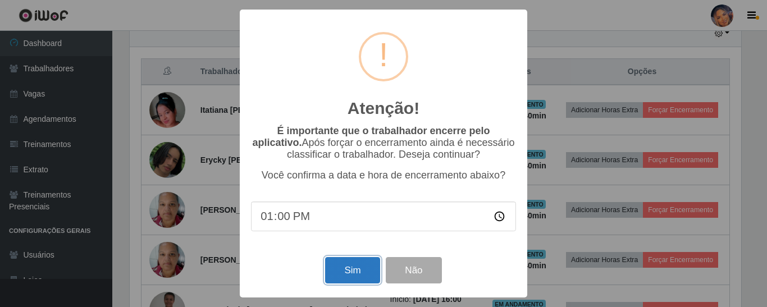  I want to click on button: Sim, so click(352, 270).